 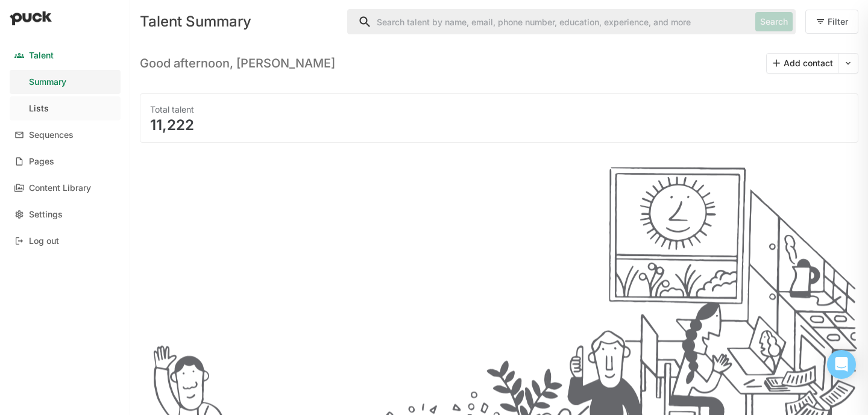 What do you see at coordinates (841, 364) in the screenshot?
I see `div: Open Intercom Messenger` at bounding box center [841, 364].